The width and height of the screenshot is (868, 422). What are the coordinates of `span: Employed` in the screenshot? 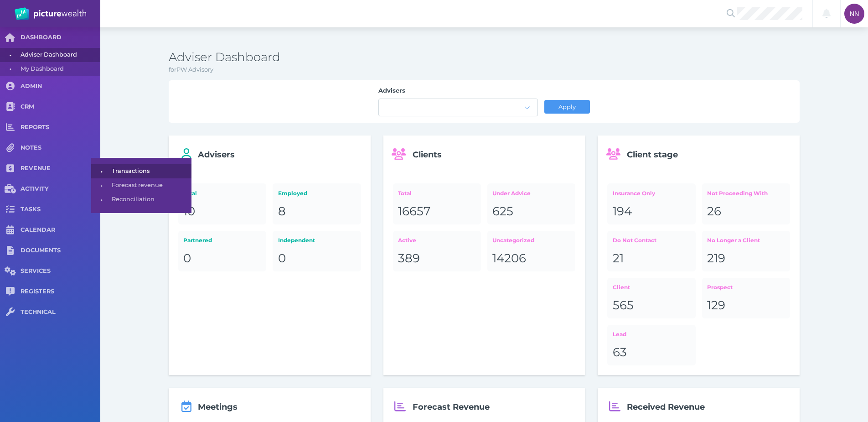 It's located at (293, 193).